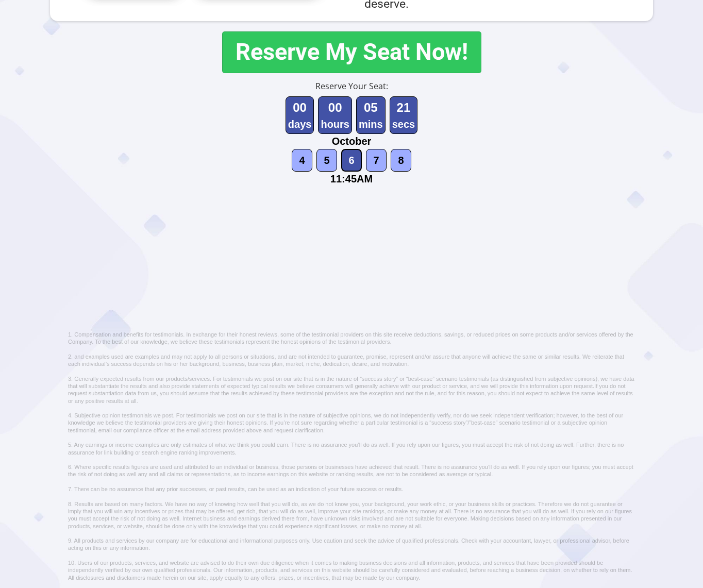 This screenshot has width=703, height=588. I want to click on div: 05, so click(371, 108).